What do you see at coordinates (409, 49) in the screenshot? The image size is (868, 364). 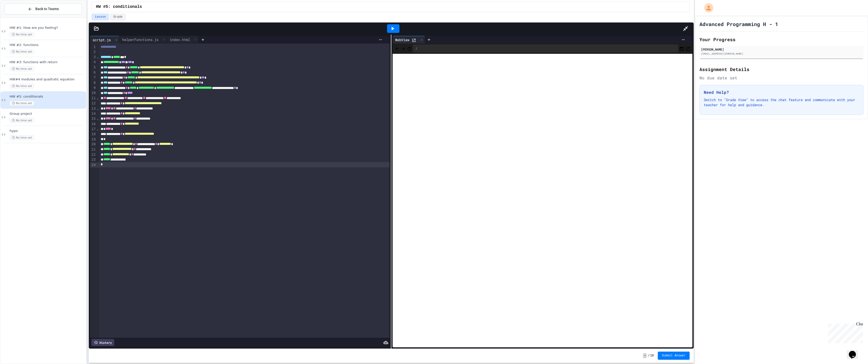 I see `button: Refresh` at bounding box center [409, 49].